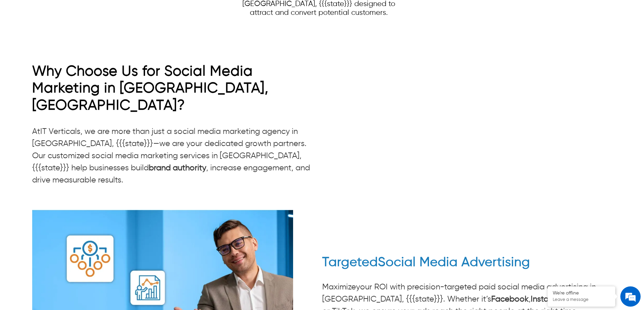 The height and width of the screenshot is (310, 644). I want to click on strong: Targeted, so click(426, 263).